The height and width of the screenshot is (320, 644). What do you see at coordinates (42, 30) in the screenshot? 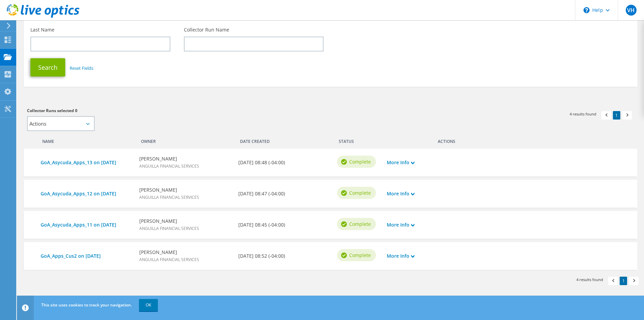
I see `label: Last Name` at bounding box center [42, 30].